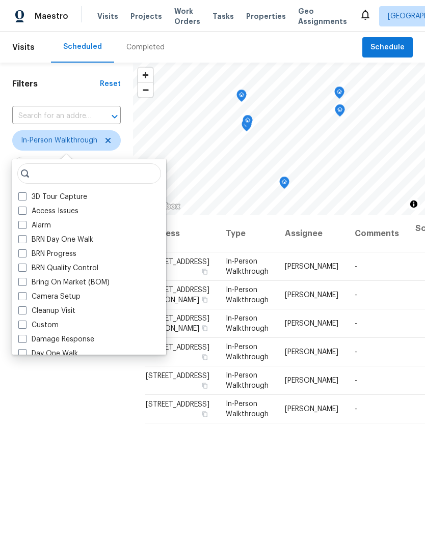  What do you see at coordinates (64, 282) in the screenshot?
I see `label: Bring On Market (BOM)` at bounding box center [64, 282].